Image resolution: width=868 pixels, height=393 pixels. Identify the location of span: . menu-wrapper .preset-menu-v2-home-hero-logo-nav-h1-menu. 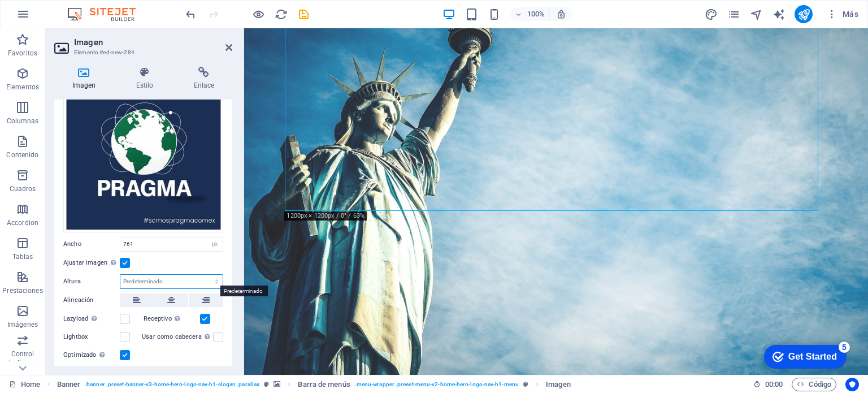
(437, 385).